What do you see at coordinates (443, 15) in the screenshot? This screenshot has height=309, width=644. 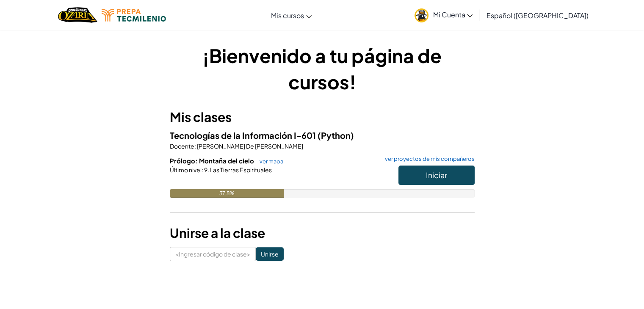 I see `a: Mi Cuenta` at bounding box center [443, 15].